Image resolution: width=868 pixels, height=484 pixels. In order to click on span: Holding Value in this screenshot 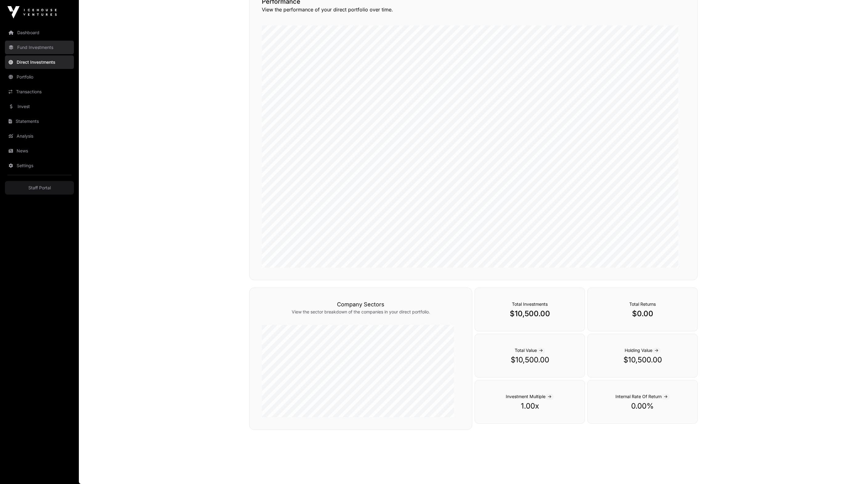, I will do `click(642, 350)`.